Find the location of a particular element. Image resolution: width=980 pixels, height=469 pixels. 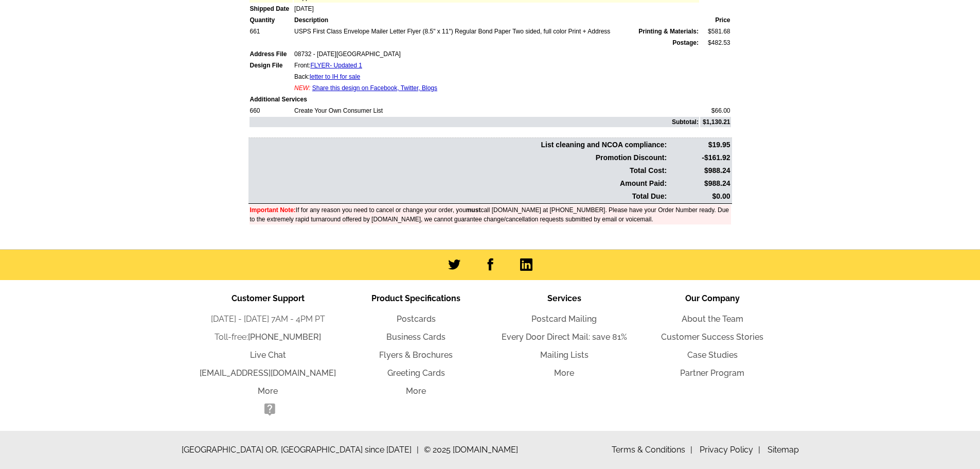

a: Every Door Direct Mail: save 81% is located at coordinates (564, 336).